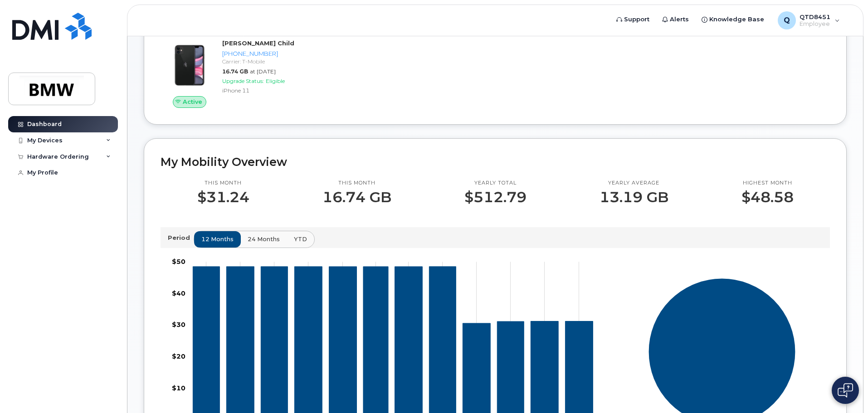  What do you see at coordinates (637, 20) in the screenshot?
I see `span: Support` at bounding box center [637, 20].